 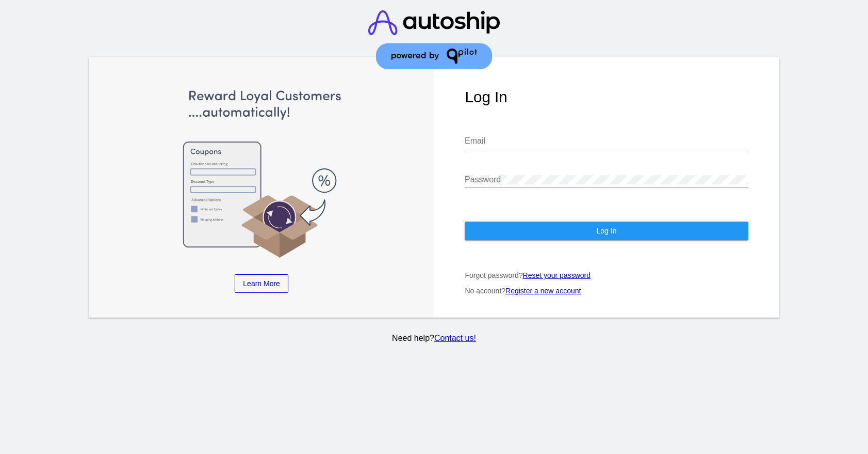 What do you see at coordinates (606, 97) in the screenshot?
I see `h1: Log In` at bounding box center [606, 97].